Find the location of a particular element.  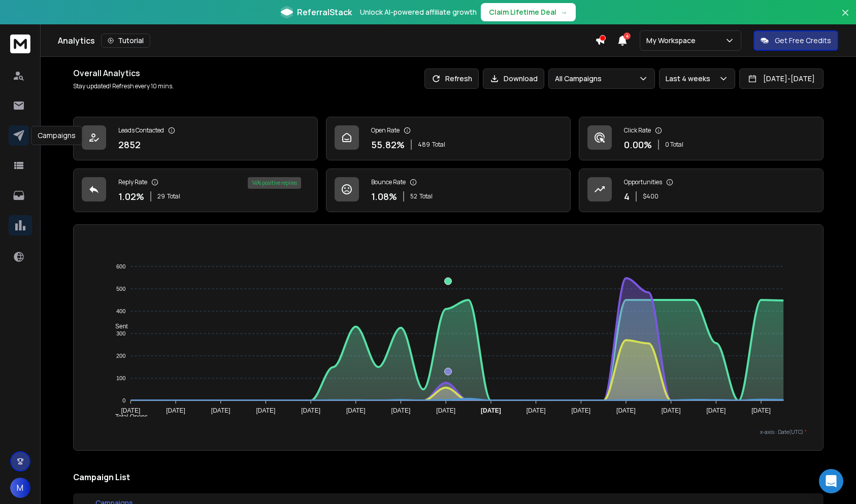

tspan: 400 is located at coordinates (121, 311).